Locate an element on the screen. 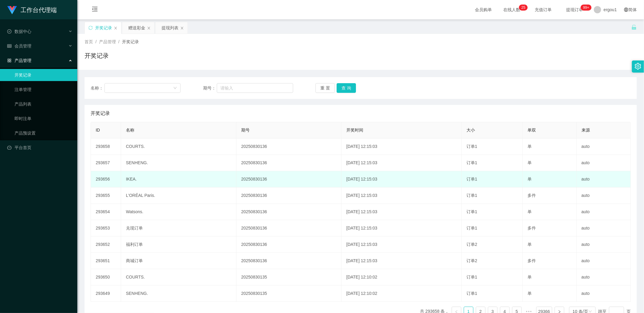  div: 开奖记录 is located at coordinates (103, 28).